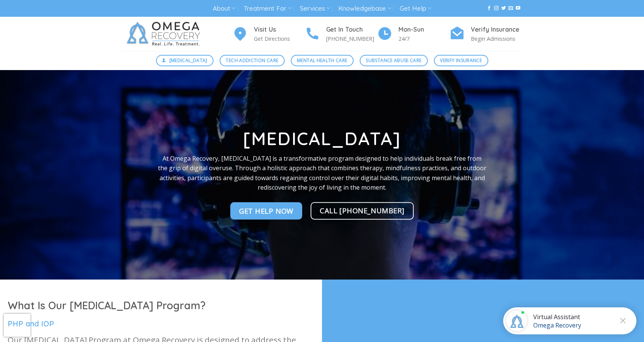  What do you see at coordinates (504, 8) in the screenshot?
I see `a: Follow on Twitter` at bounding box center [504, 8].